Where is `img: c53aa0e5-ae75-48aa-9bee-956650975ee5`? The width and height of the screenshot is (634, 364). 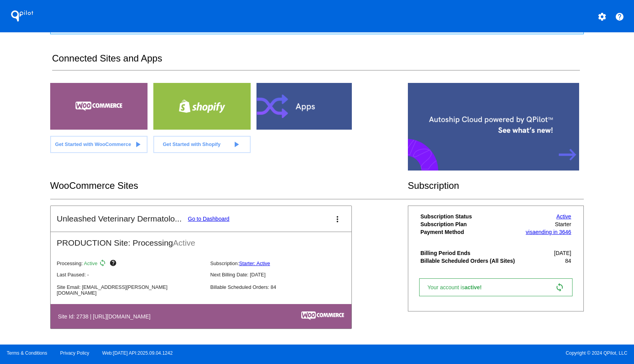
img: c53aa0e5-ae75-48aa-9bee-956650975ee5 is located at coordinates (323, 315).